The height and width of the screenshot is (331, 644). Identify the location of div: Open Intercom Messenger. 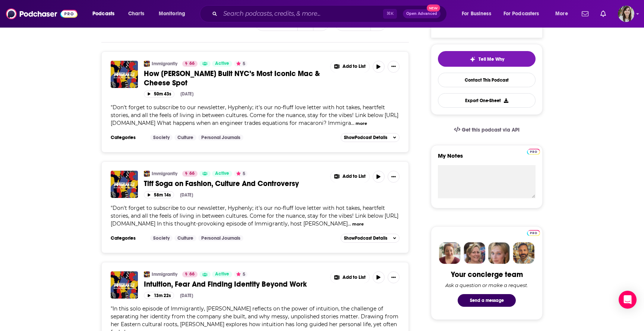
(628, 300).